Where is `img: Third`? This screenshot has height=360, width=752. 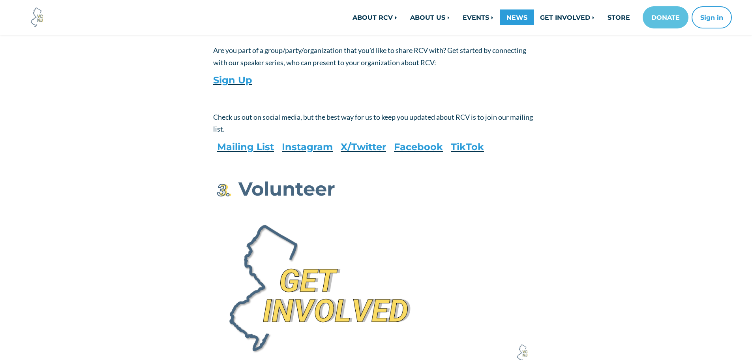
img: Third is located at coordinates (223, 190).